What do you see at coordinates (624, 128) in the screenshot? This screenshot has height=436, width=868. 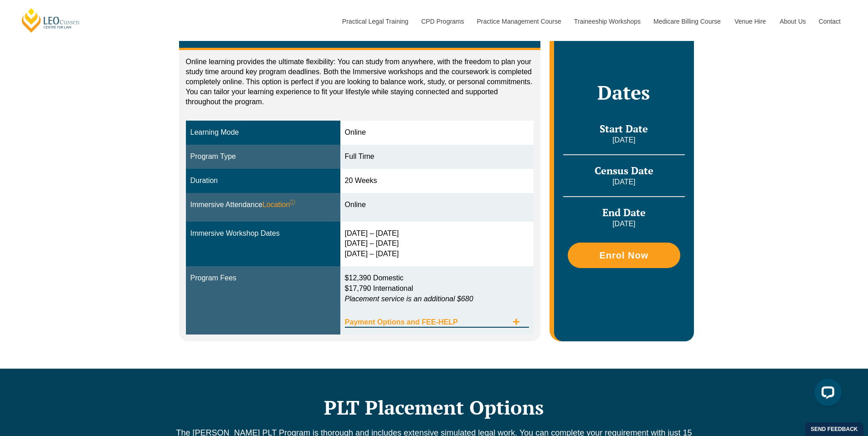 I see `span: Start Date` at bounding box center [624, 128].